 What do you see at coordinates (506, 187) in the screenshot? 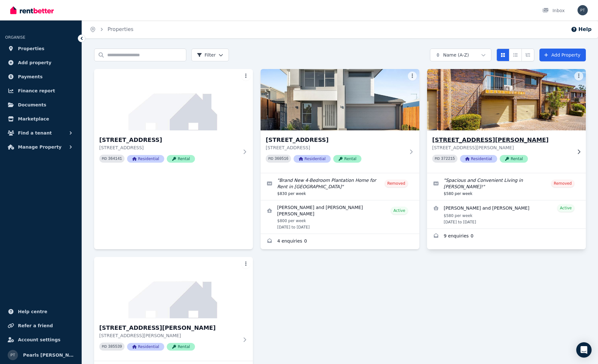
I see `a: Edit listing: Spacious and Convenient Living in Robertson!` at bounding box center [506, 187].